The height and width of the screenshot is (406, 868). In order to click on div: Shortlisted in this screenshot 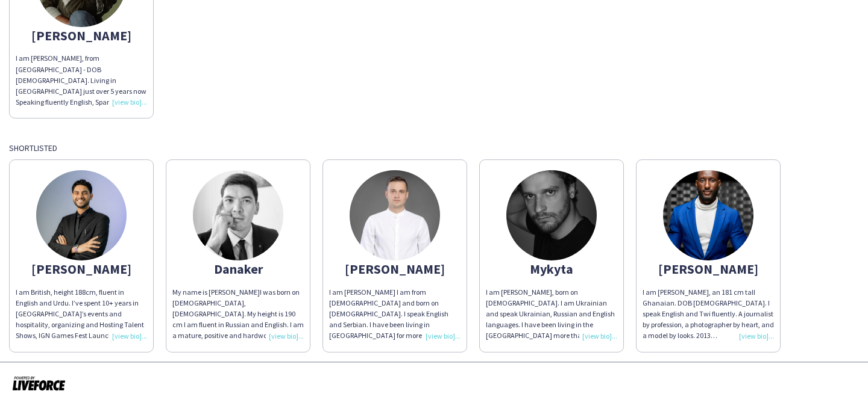, I will do `click(434, 148)`.